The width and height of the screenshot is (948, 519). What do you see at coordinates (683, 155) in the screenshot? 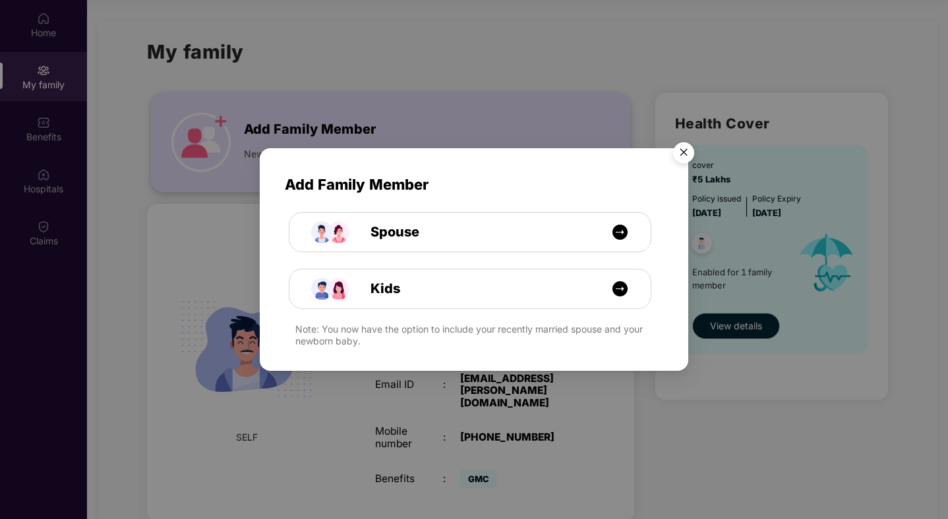
I see `img: svg+xml;base64,PHN2ZyB4bWxucz0iaHR0cDovL3d3dy53My5vcmcvMjAwMC9zdmciIHdpZHRoPSI1NiIgaGVpZ2h0PSI1Ni...` at bounding box center [683, 155].